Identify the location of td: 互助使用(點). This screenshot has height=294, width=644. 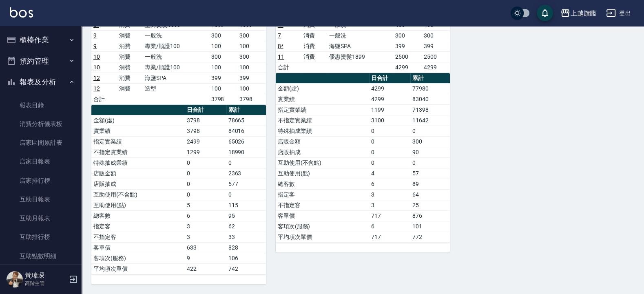
(138, 205).